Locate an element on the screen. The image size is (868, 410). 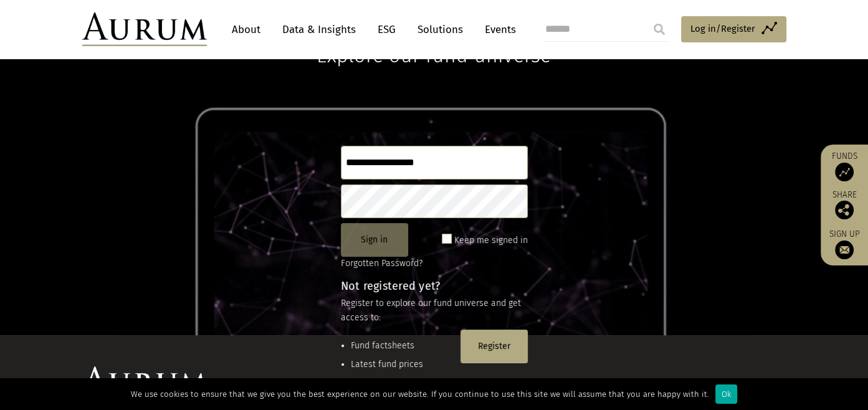
button: Sign in is located at coordinates (374, 240).